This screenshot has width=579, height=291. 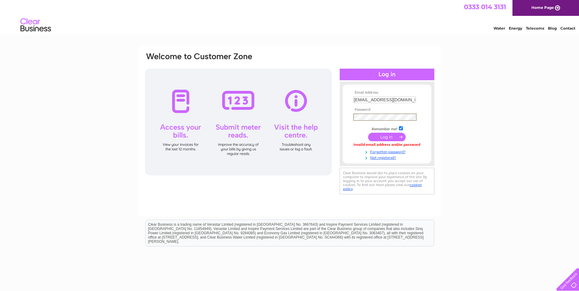 What do you see at coordinates (383, 187) in the screenshot?
I see `a: cookies policy` at bounding box center [383, 187].